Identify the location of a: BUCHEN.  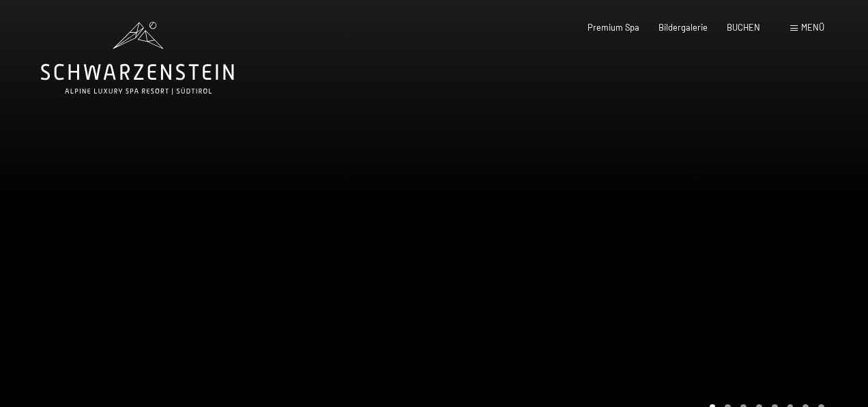
(743, 27).